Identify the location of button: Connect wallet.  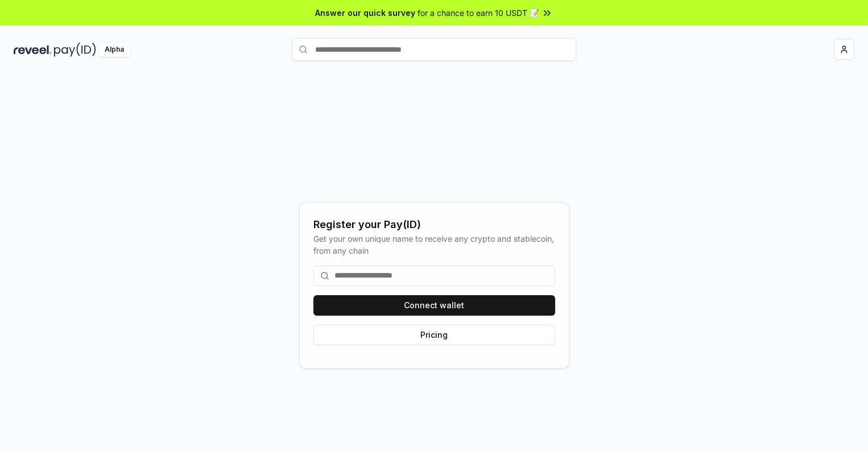
(434, 305).